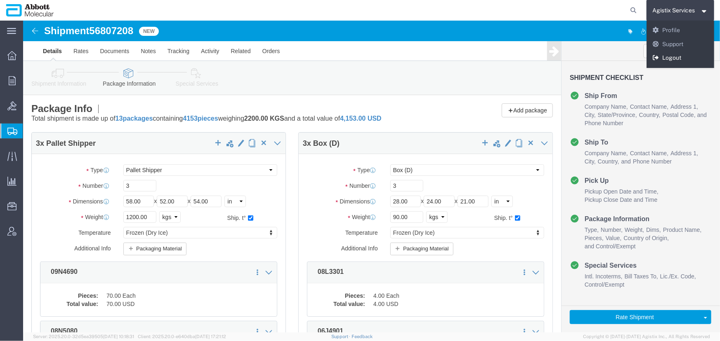 The image size is (720, 341). What do you see at coordinates (680, 58) in the screenshot?
I see `a: Logout` at bounding box center [680, 58].